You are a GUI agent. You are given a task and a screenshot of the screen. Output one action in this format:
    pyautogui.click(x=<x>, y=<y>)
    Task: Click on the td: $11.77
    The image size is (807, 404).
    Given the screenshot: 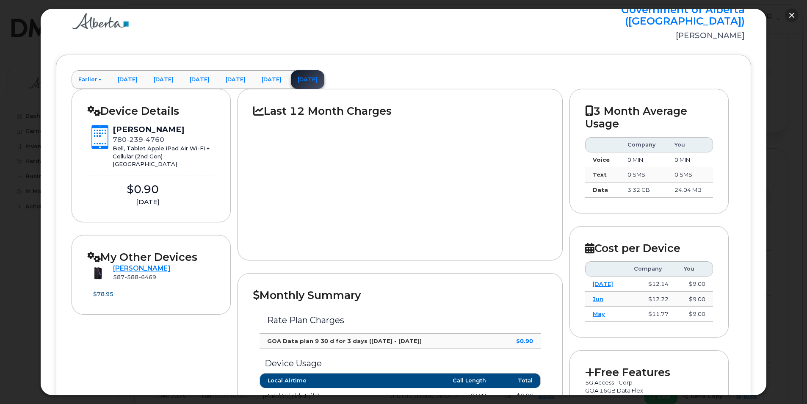 What is the action you would take?
    pyautogui.click(x=651, y=314)
    